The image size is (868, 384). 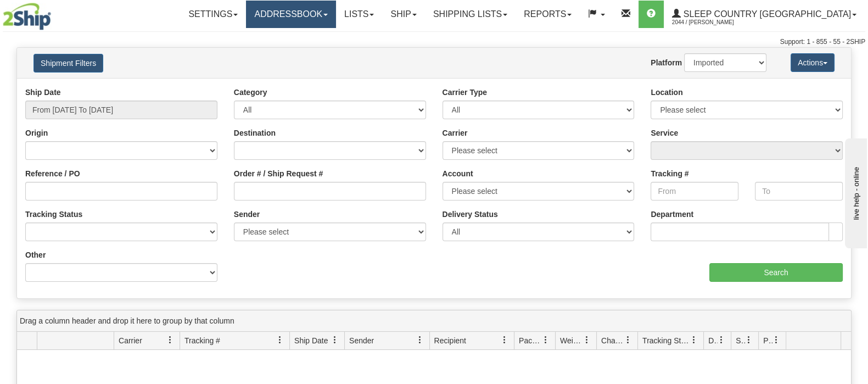 I want to click on a: Pickup Status filter column settings, so click(x=776, y=340).